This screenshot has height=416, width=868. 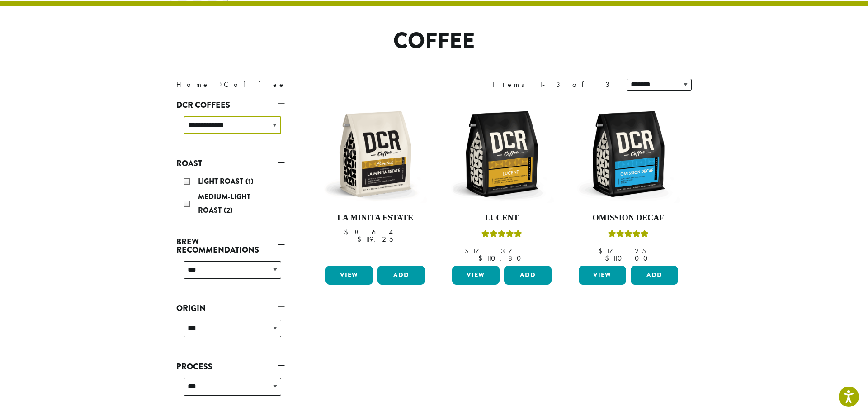 I want to click on div: Rated 5.00 out of 5, so click(x=502, y=235).